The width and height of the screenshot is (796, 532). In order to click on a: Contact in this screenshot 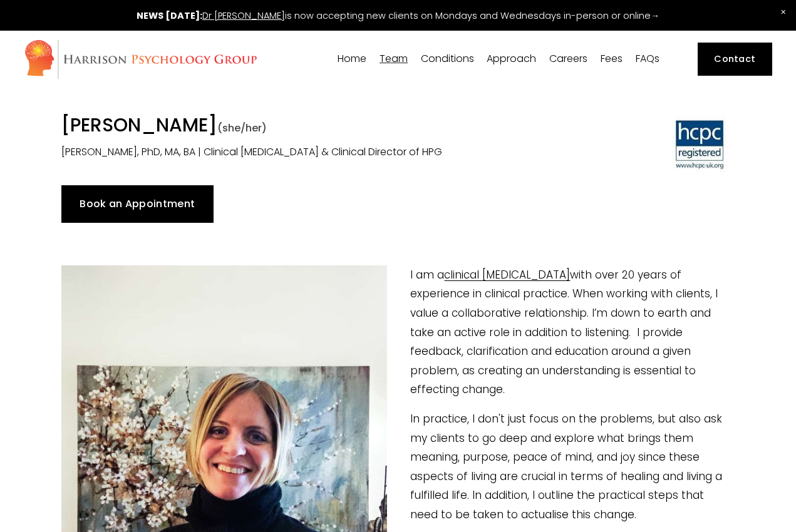, I will do `click(734, 59)`.